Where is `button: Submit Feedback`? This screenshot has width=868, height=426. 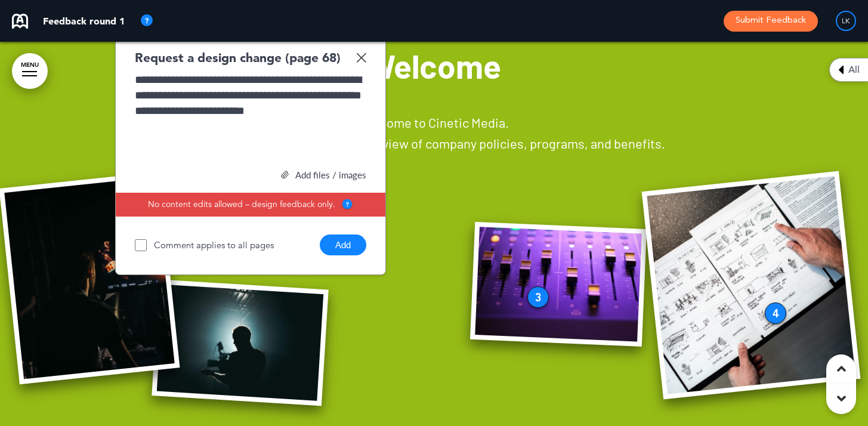 button: Submit Feedback is located at coordinates (771, 21).